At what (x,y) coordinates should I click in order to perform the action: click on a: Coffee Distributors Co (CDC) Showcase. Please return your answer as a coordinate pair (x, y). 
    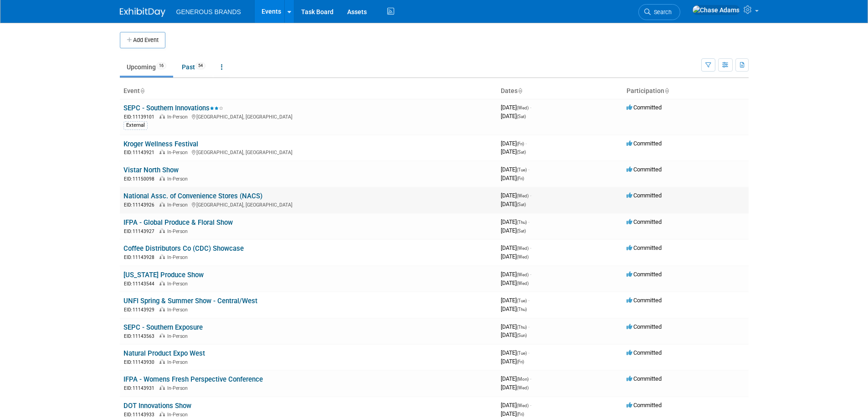
    Looking at the image, I should click on (183, 248).